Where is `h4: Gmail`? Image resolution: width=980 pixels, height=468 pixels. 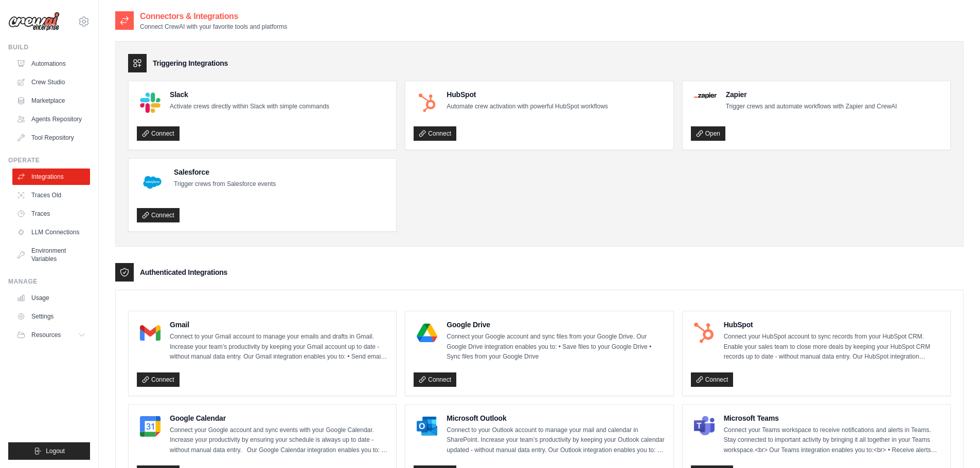
h4: Gmail is located at coordinates (278, 325).